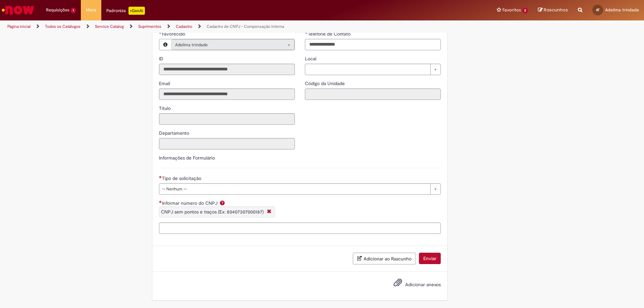 This screenshot has width=644, height=308. What do you see at coordinates (166, 108) in the screenshot?
I see `span: Somente leitura - Título` at bounding box center [166, 108].